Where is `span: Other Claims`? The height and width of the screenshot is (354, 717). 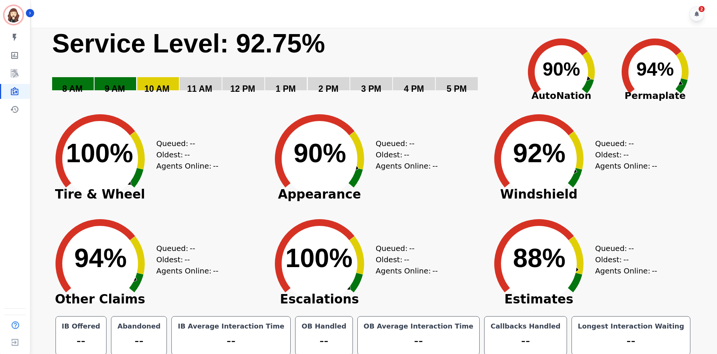 span: Other Claims is located at coordinates (100, 300).